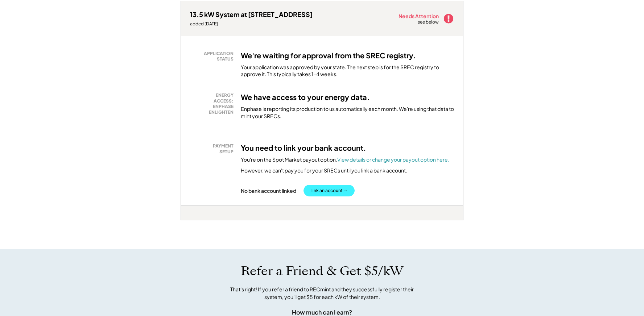 This screenshot has width=644, height=316. Describe the element at coordinates (393, 160) in the screenshot. I see `a: View details or change your payout option here.` at that location.